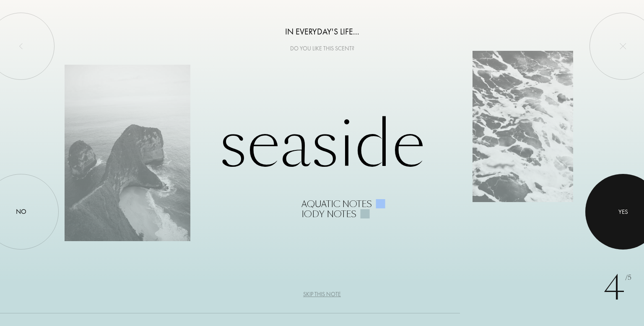 This screenshot has width=644, height=326. What do you see at coordinates (328, 214) in the screenshot?
I see `div: Iody notes` at bounding box center [328, 214].